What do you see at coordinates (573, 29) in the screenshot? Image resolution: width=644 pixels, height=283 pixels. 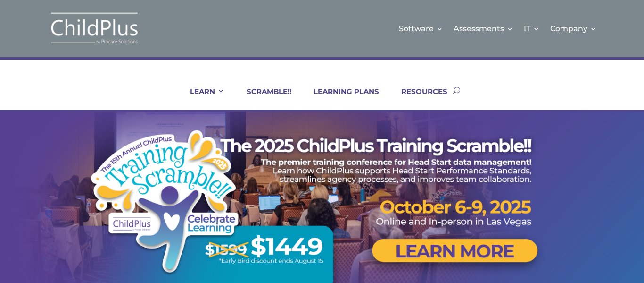 I see `a: Company` at bounding box center [573, 29].